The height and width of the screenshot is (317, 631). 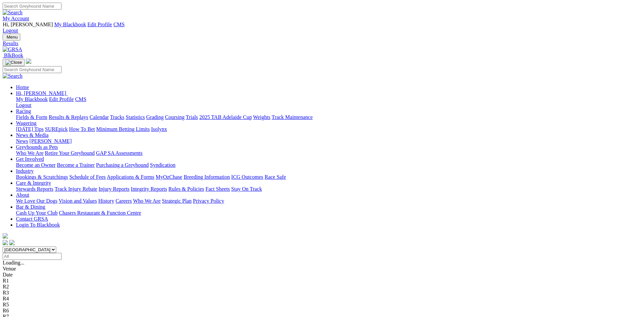 What do you see at coordinates (322, 177) in the screenshot?
I see `div: Industry` at bounding box center [322, 177].